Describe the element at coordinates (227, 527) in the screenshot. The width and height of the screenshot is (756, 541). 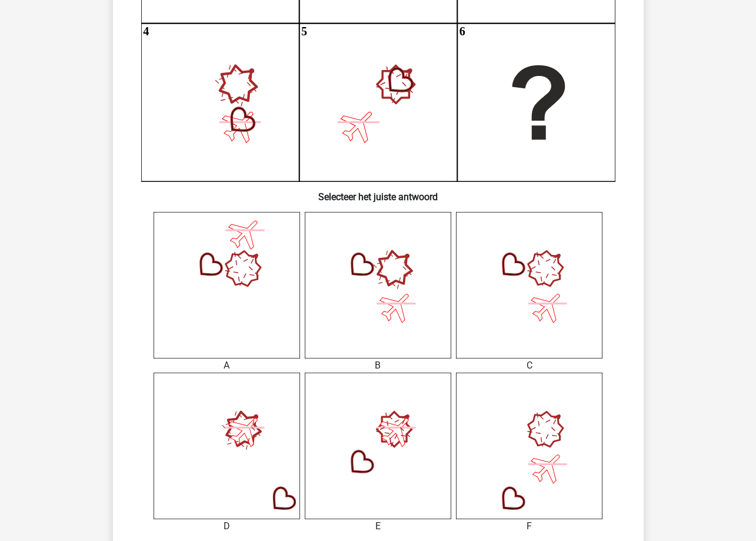
I see `div: D` at that location.